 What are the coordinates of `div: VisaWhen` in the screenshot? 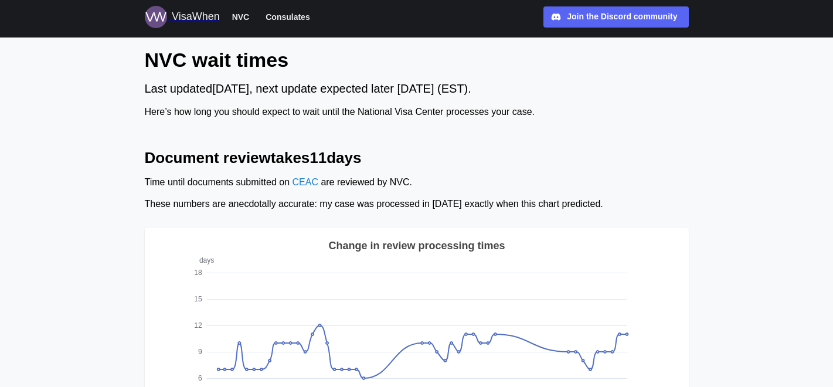 It's located at (196, 17).